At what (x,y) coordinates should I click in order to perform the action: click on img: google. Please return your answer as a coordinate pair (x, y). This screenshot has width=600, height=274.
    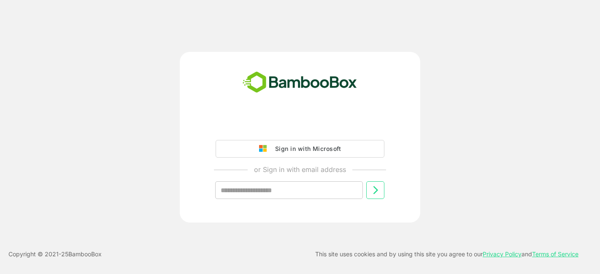
    Looking at the image, I should click on (265, 149).